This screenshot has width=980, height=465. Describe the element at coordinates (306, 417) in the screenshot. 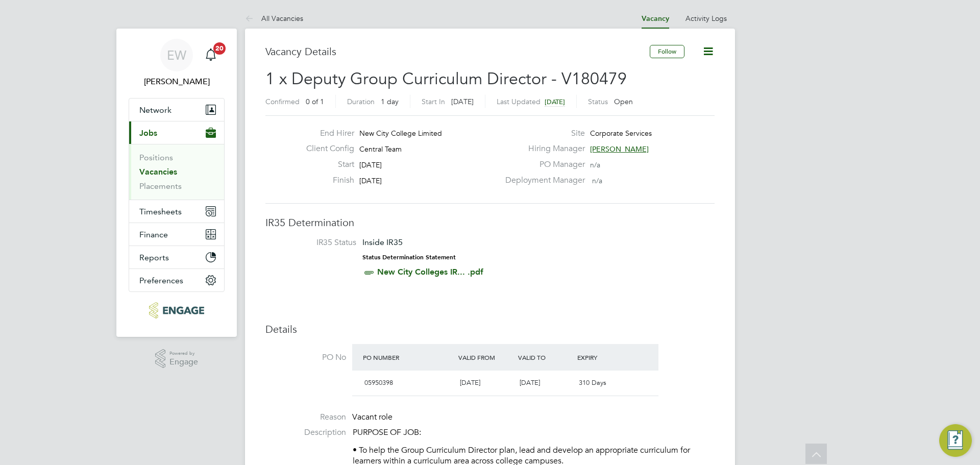

I see `label: Reason` at that location.